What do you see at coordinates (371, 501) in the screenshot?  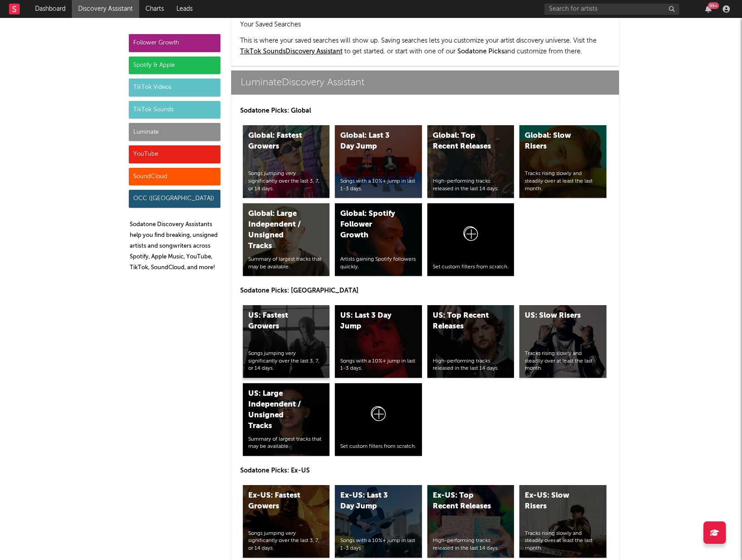 I see `div: Ex-US: Last 3 Day Jump` at bounding box center [371, 501].